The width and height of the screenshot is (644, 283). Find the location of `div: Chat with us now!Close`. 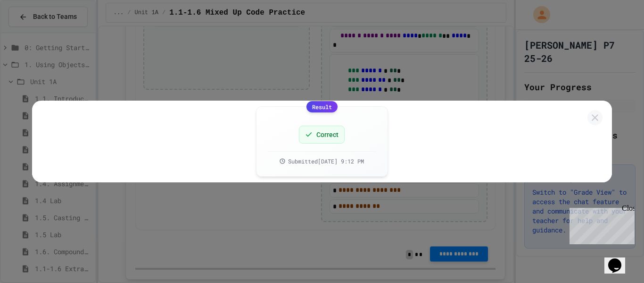

div: Chat with us now!Close is located at coordinates (34, 31).